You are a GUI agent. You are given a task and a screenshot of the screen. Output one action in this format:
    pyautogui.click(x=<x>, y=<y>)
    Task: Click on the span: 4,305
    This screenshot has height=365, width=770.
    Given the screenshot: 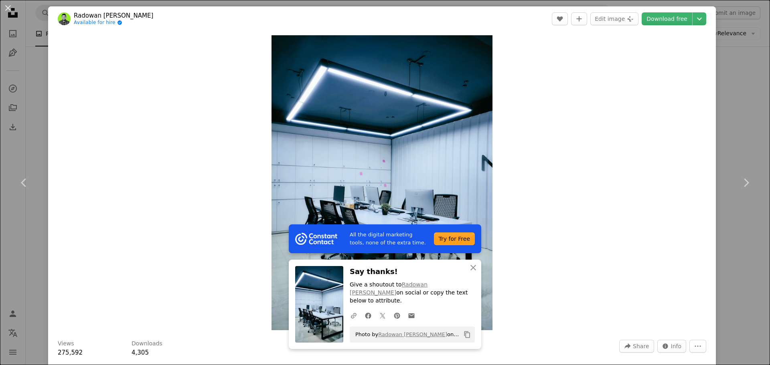 What is the action you would take?
    pyautogui.click(x=140, y=353)
    